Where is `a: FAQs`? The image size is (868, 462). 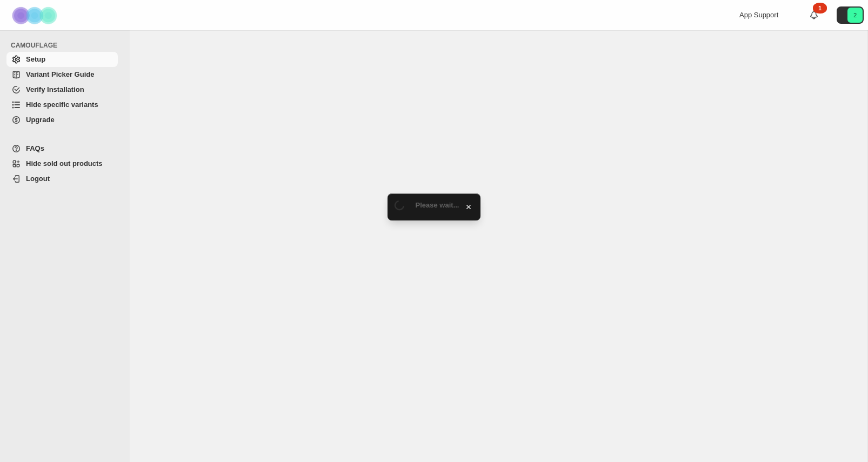 a: FAQs is located at coordinates (62, 149).